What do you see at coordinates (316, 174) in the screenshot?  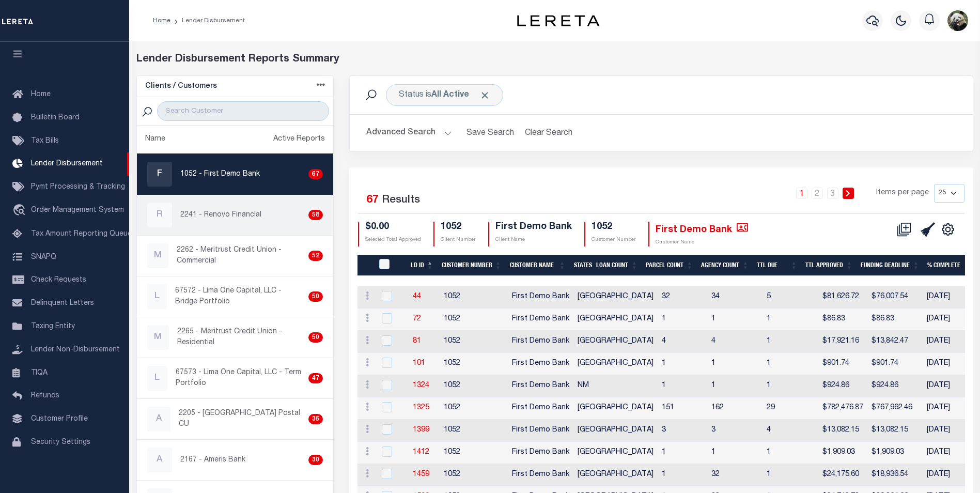 I see `div: 67` at bounding box center [316, 174].